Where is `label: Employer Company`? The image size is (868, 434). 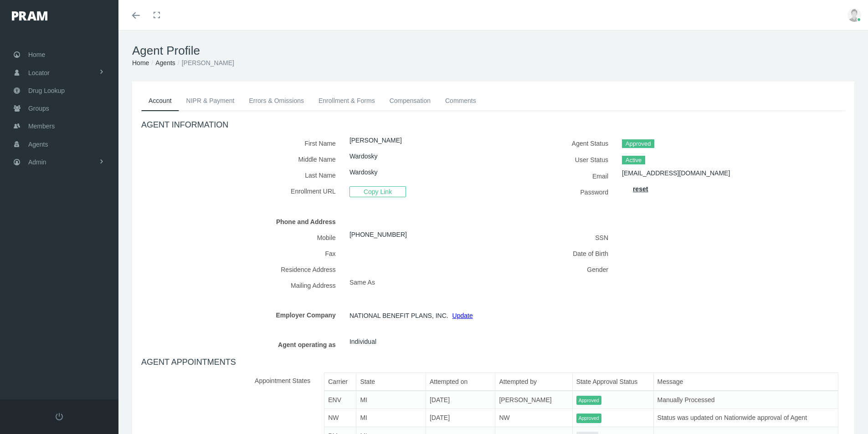
label: Employer Company is located at coordinates (242, 314).